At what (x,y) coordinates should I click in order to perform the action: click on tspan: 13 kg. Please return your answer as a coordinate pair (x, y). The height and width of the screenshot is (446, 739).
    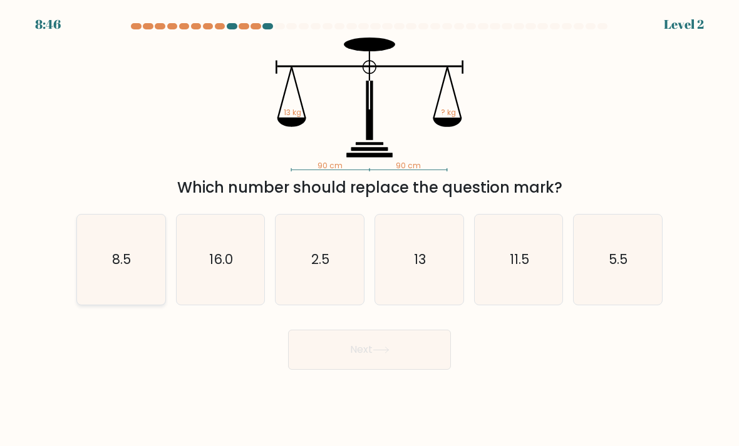
    Looking at the image, I should click on (292, 113).